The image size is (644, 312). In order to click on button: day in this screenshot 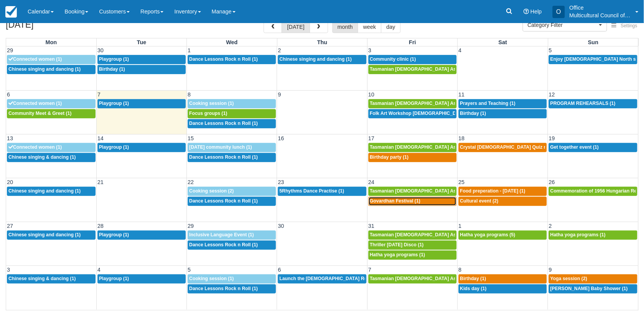, I will do `click(391, 26)`.